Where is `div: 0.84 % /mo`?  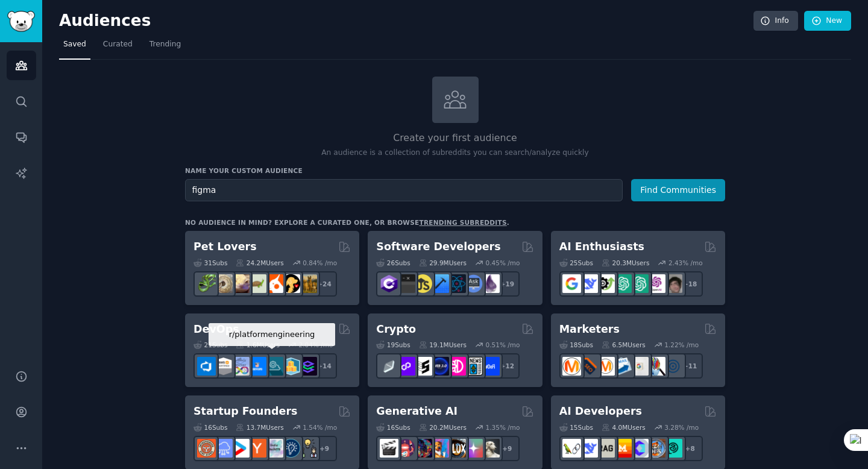 div: 0.84 % /mo is located at coordinates (319, 263).